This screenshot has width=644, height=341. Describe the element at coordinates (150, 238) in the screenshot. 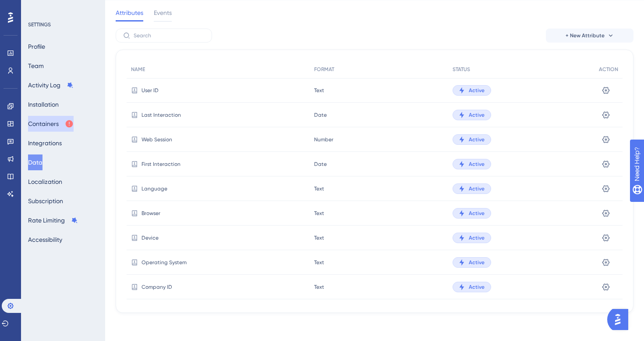

I see `span: Device` at that location.